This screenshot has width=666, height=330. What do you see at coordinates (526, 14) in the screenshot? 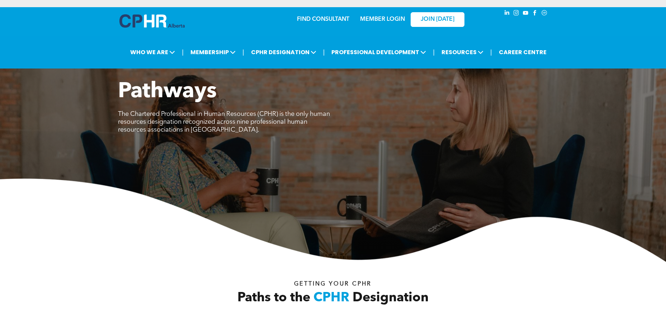
I see `a: youtube` at bounding box center [526, 14].